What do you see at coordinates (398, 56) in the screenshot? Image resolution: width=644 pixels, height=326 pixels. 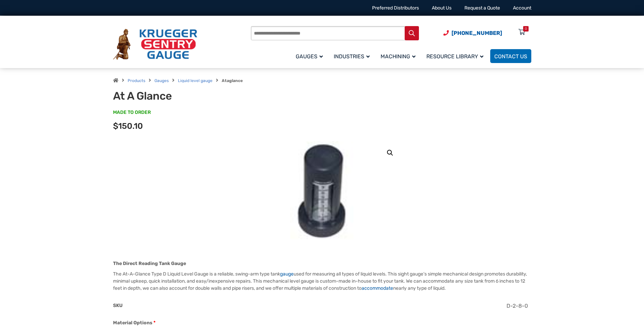 I see `span: Machining` at bounding box center [398, 56].